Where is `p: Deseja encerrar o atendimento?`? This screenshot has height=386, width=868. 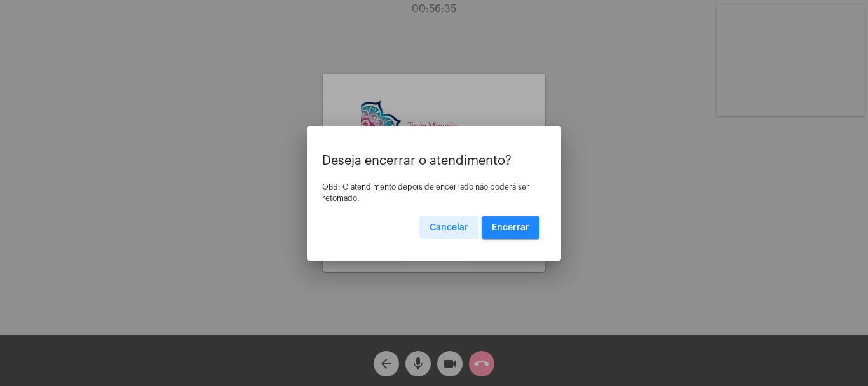 p: Deseja encerrar o atendimento? is located at coordinates (434, 161).